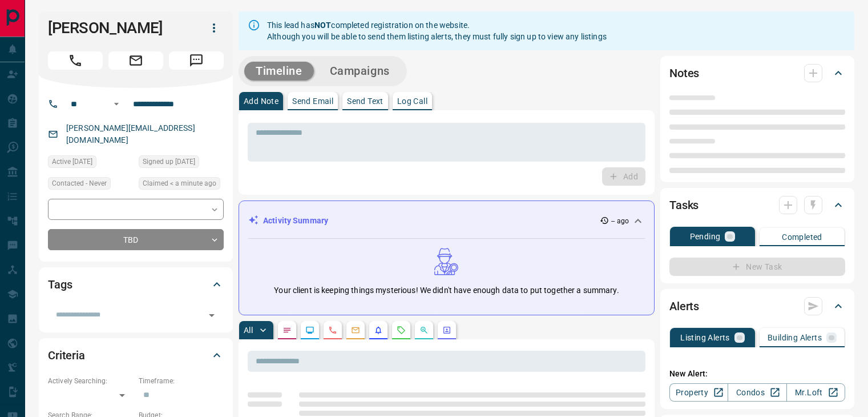  Describe the element at coordinates (136, 61) in the screenshot. I see `span: Email` at that location.